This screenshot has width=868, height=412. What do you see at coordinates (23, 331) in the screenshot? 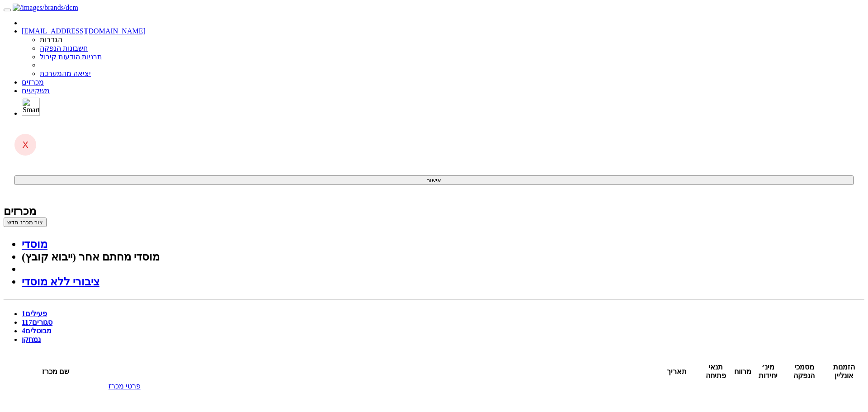
I see `span: 4` at bounding box center [23, 331].